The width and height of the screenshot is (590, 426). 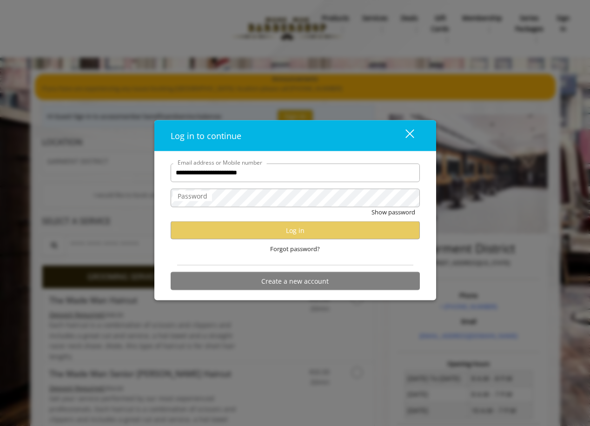 What do you see at coordinates (393, 211) in the screenshot?
I see `button: Show password` at bounding box center [393, 211].